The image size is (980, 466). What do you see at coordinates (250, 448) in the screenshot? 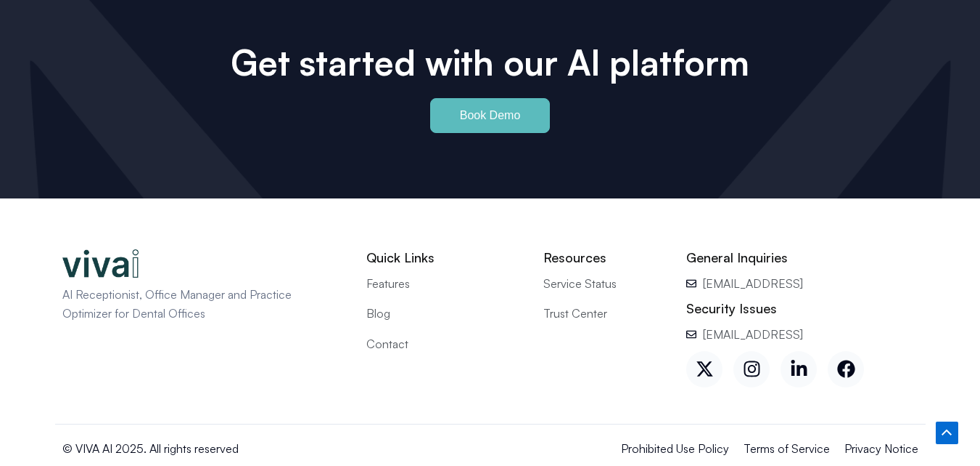
I see `p: © VIVA AI 2025. All rights reserved` at bounding box center [250, 448].